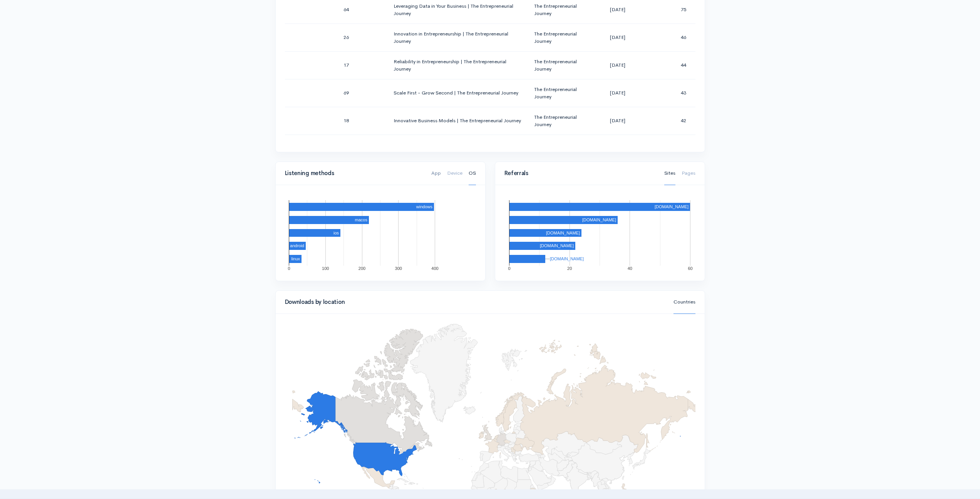 The image size is (980, 499). What do you see at coordinates (458, 37) in the screenshot?
I see `td: Innovation in Entrepreneurship | The Entrepreneurial Journey` at bounding box center [458, 37].